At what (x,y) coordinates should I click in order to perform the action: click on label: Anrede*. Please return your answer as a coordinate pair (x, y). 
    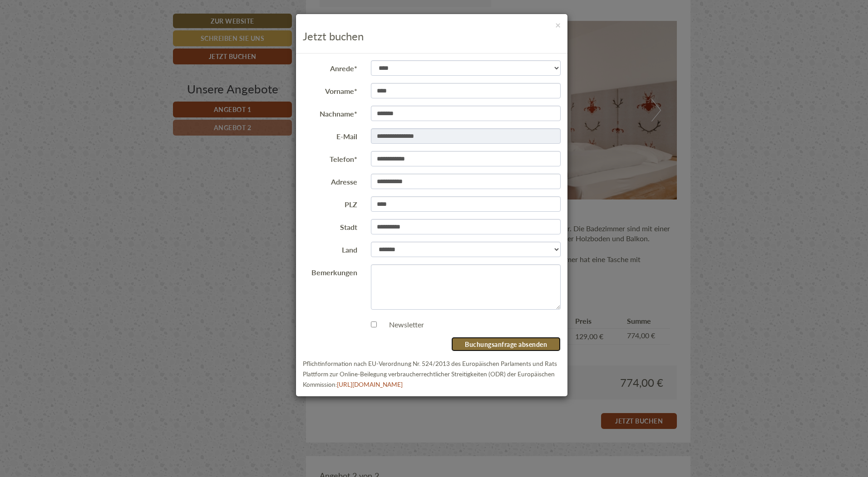
    Looking at the image, I should click on (330, 67).